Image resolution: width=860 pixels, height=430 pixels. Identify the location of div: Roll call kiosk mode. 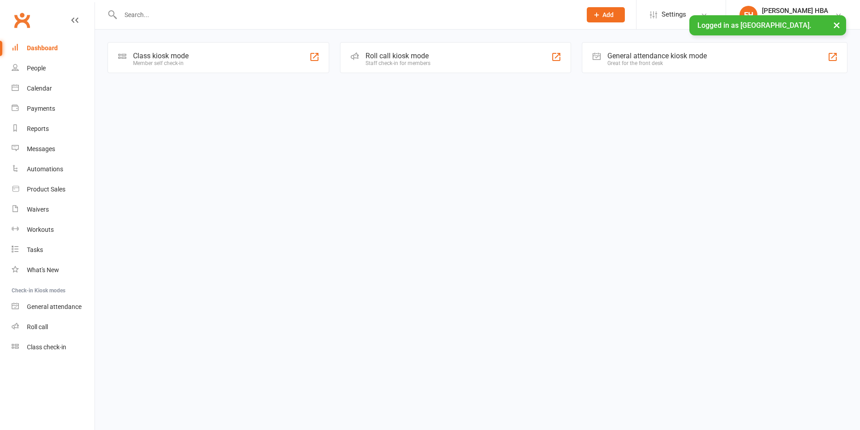
(398, 56).